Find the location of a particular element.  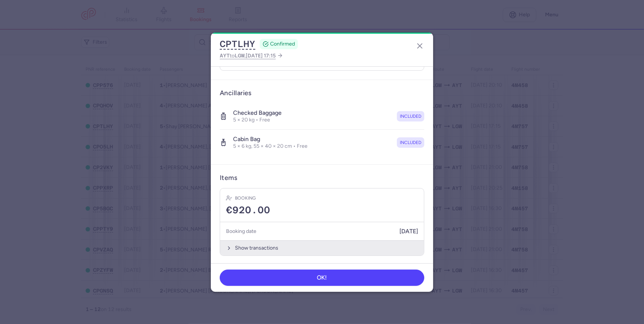

button: CPTLHY is located at coordinates (237, 44).